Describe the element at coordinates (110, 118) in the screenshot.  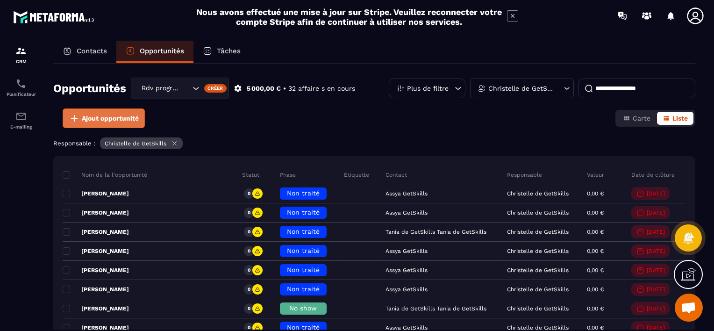
I see `span: Ajout opportunité` at that location.